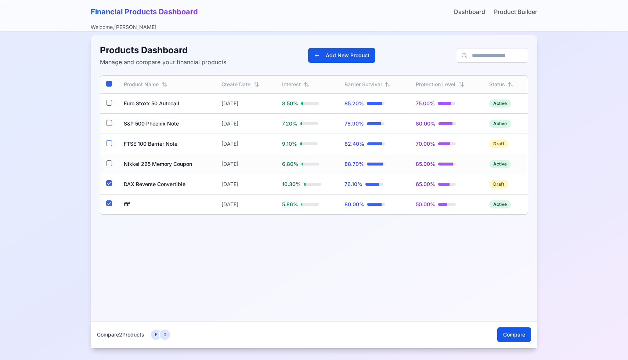  Describe the element at coordinates (167, 144) in the screenshot. I see `td: FTSE 100 Barrier Note` at that location.